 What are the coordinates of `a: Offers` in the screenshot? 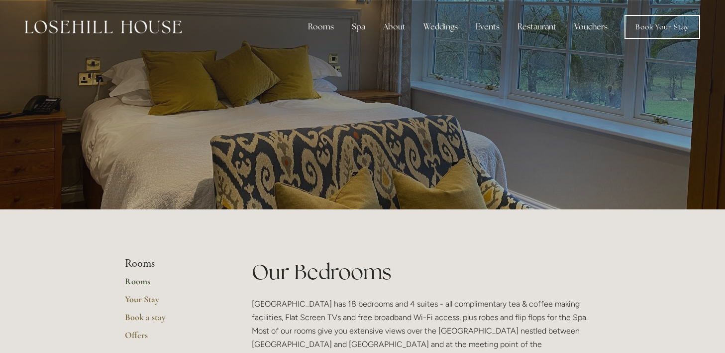 It's located at (172, 338).